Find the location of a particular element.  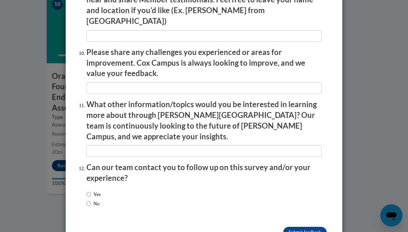

p: What other information/topics would you be interested in learning more about through [PERSON_NAME... is located at coordinates (204, 120).